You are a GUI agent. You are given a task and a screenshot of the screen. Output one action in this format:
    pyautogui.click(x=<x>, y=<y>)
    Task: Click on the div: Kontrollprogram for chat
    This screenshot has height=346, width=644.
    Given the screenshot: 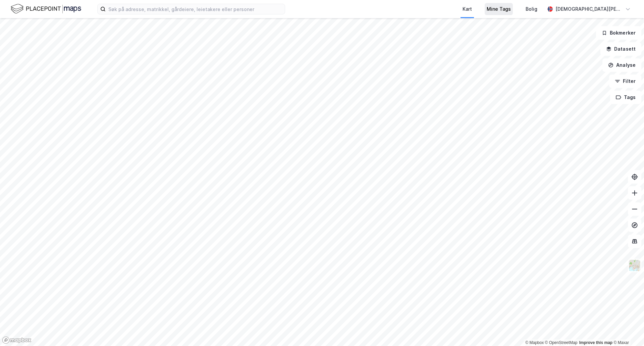 What is the action you would take?
    pyautogui.click(x=627, y=330)
    